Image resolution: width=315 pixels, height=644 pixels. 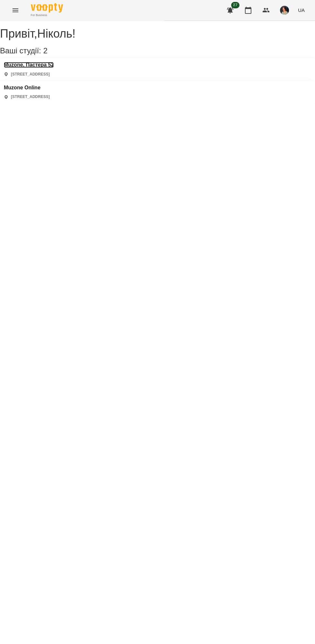 I want to click on h3: Muzone, Пастера 52, so click(x=28, y=65).